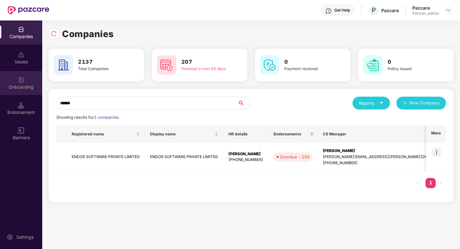 This screenshot has width=460, height=249. What do you see at coordinates (385, 134) in the screenshot?
I see `span: CS Manager` at bounding box center [385, 134].